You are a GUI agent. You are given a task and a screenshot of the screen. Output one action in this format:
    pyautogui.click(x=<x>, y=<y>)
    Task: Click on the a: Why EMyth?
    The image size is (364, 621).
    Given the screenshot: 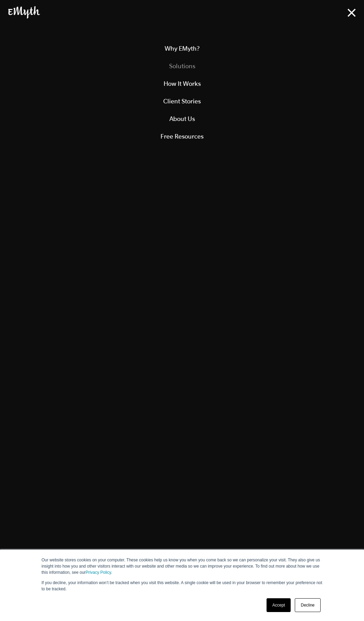 What is the action you would take?
    pyautogui.click(x=182, y=48)
    